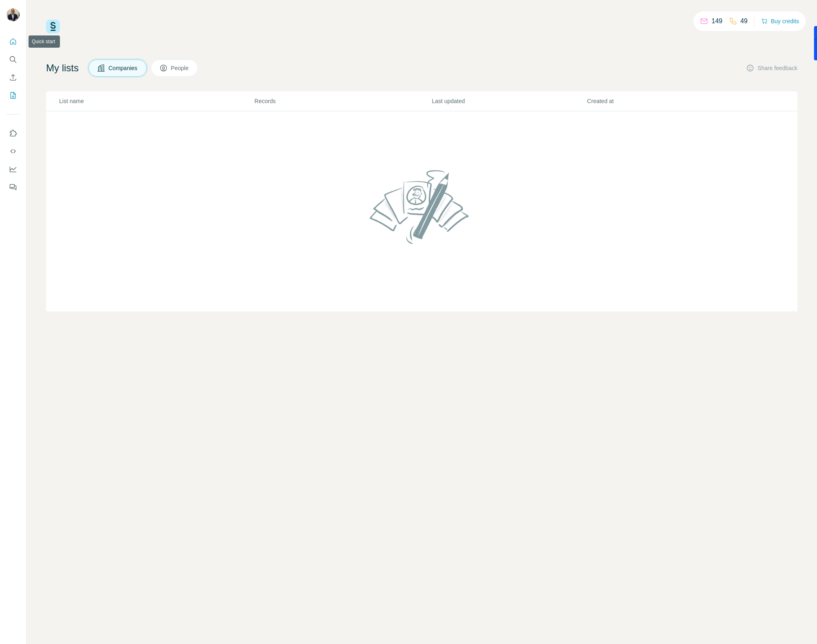 This screenshot has height=644, width=817. I want to click on button: My lists, so click(13, 96).